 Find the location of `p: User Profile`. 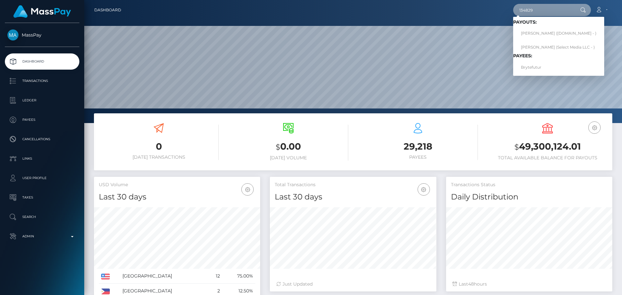

p: User Profile is located at coordinates (42, 178).